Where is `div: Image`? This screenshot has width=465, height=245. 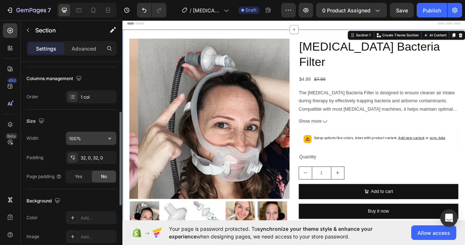
div: Image is located at coordinates (33, 236).